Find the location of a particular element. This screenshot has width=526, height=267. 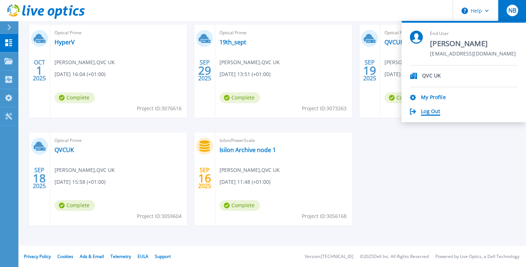

span: Project ID: 3076616 is located at coordinates (159, 109).